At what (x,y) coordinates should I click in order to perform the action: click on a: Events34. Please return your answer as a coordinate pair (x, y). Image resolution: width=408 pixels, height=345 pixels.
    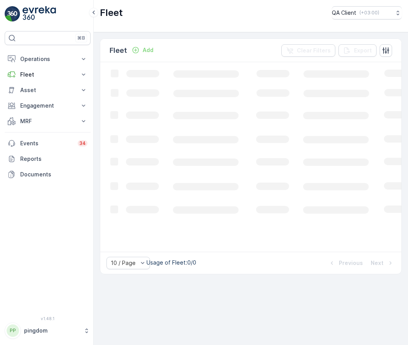
    Looking at the image, I should click on (47, 143).